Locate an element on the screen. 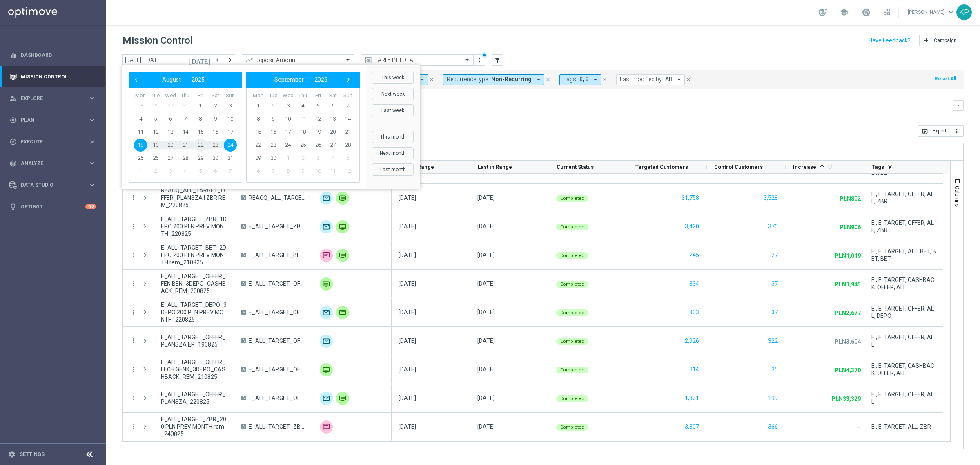 Image resolution: width=980 pixels, height=465 pixels. span: 21 is located at coordinates (185, 145).